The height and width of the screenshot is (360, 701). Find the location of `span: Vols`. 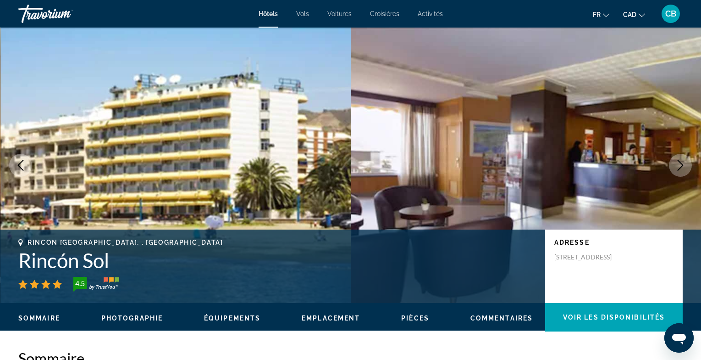

span: Vols is located at coordinates (303, 14).